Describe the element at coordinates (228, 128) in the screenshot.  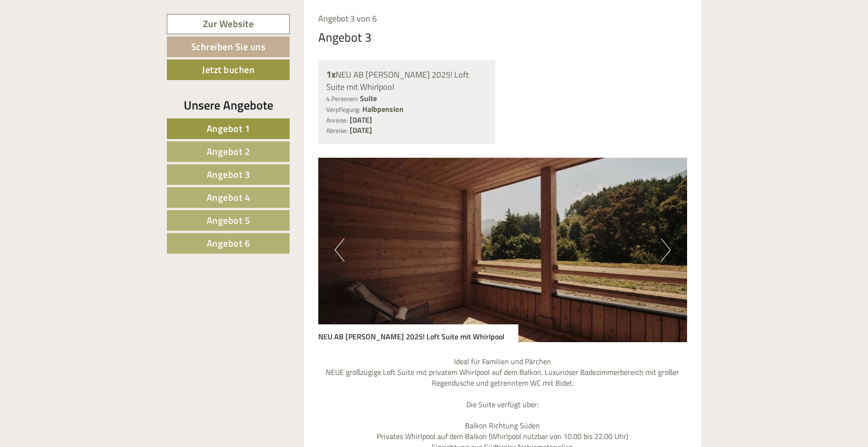
I see `span: Angebot 1` at that location.